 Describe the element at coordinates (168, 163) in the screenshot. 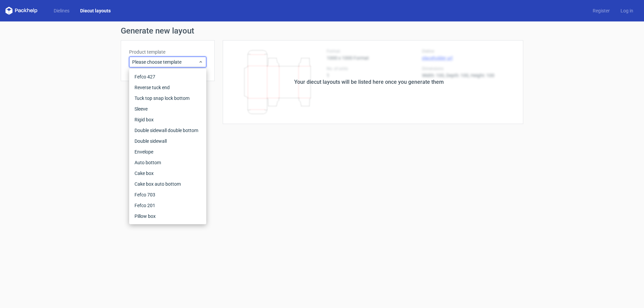

I see `div: Auto bottom` at that location.